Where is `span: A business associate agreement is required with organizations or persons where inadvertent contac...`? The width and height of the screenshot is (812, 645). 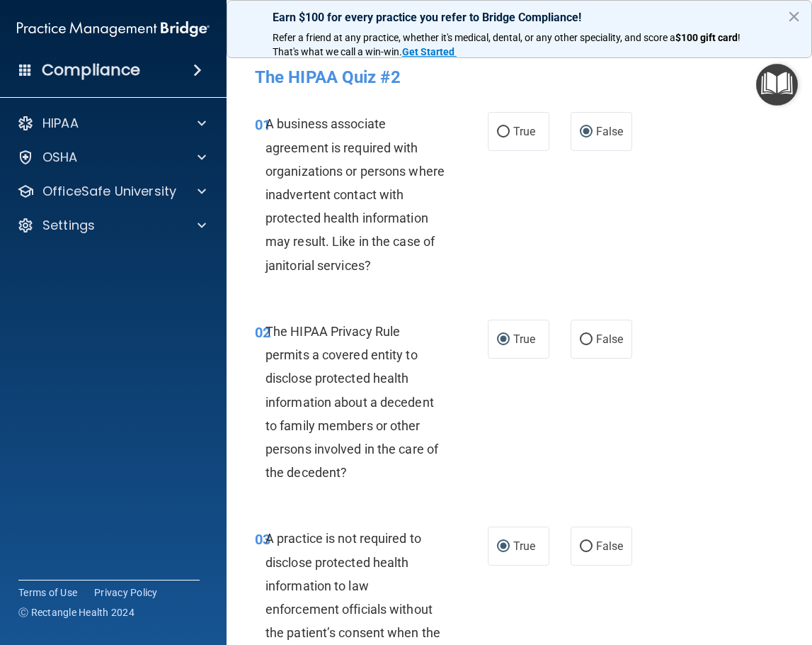 span: A business associate agreement is required with organizations or persons where inadvertent contac... is located at coordinates (355, 194).